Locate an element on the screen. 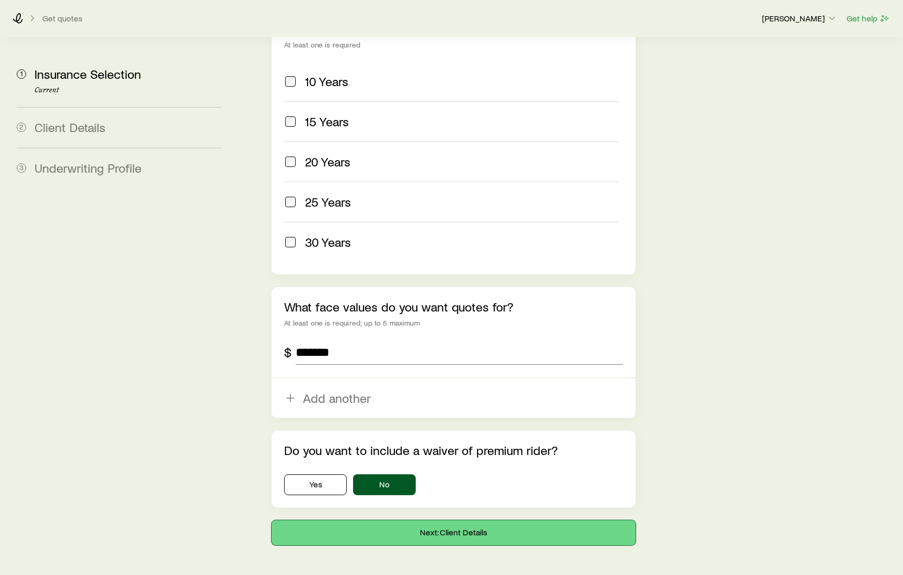  input: 20 Years is located at coordinates (290, 162).